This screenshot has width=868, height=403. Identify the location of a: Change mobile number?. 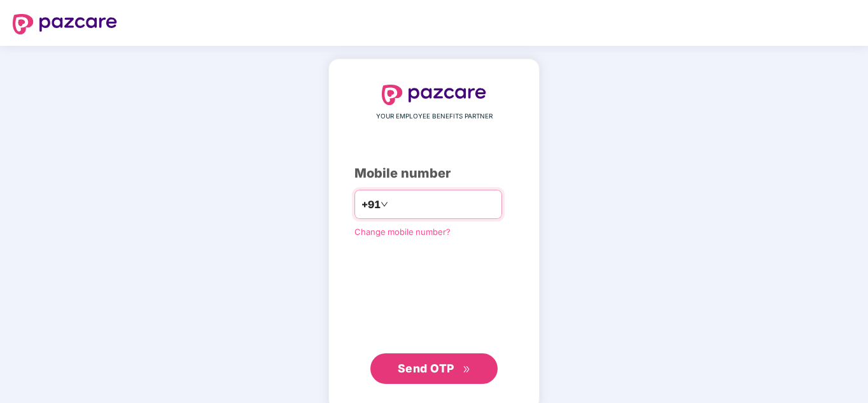
(402, 232).